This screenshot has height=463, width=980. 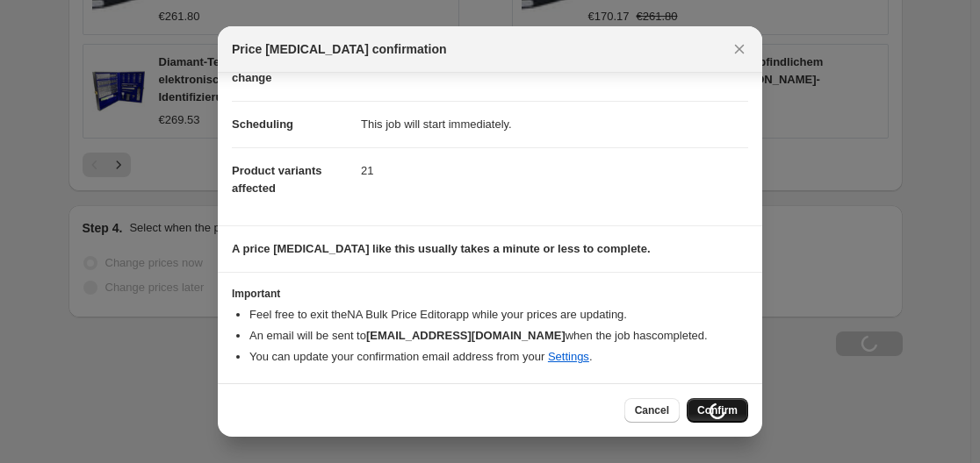 What do you see at coordinates (498, 315) in the screenshot?
I see `li: Feel free to exit the NA Bulk Price Editor app while your prices are updating.` at bounding box center [498, 315].